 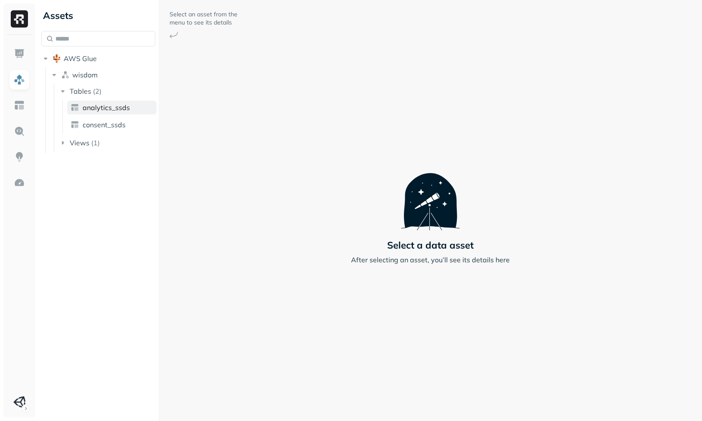 What do you see at coordinates (96, 143) in the screenshot?
I see `p: ( 1 )` at bounding box center [96, 143].